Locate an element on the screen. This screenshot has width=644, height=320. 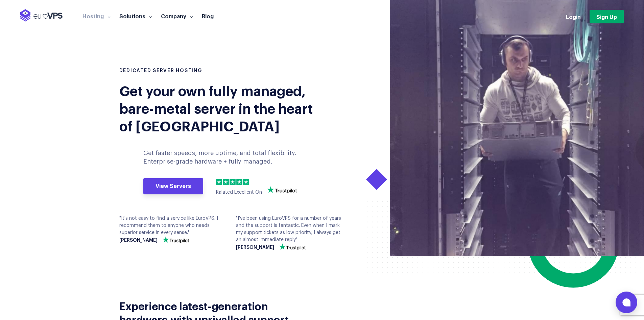
a: Company is located at coordinates (177, 16).